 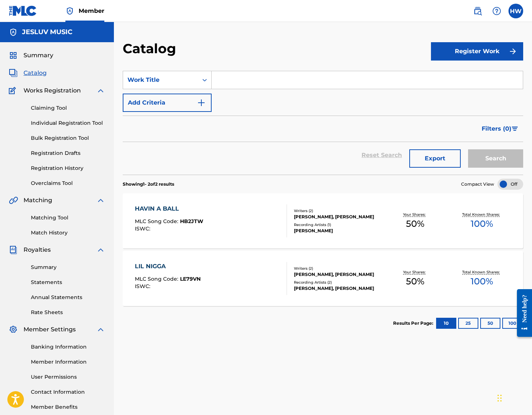 What do you see at coordinates (161, 80) in the screenshot?
I see `div: Work Title` at bounding box center [161, 80].